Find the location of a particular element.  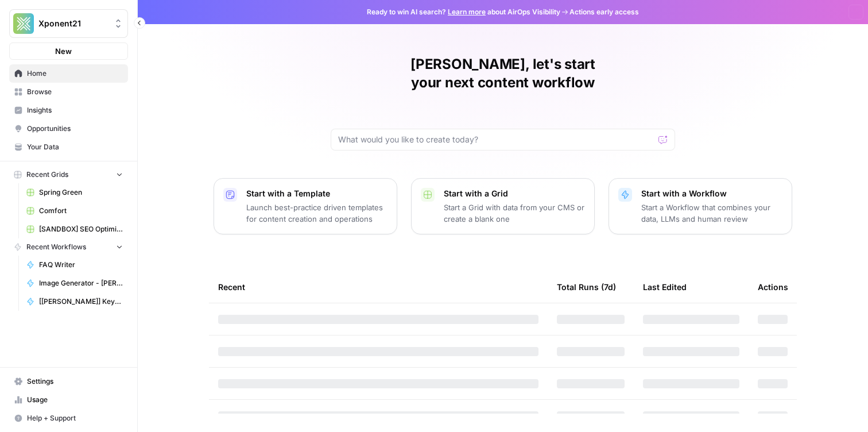

span: Your Data is located at coordinates (75, 147).